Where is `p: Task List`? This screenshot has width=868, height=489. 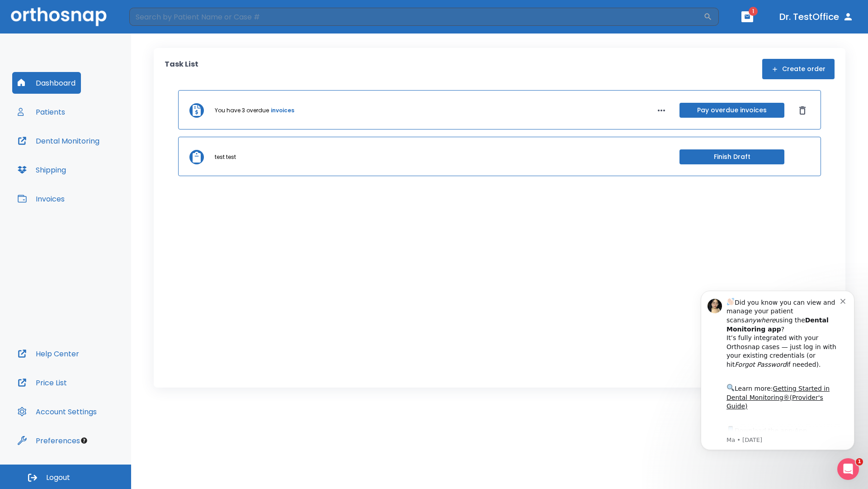
p: Task List is located at coordinates (181, 69).